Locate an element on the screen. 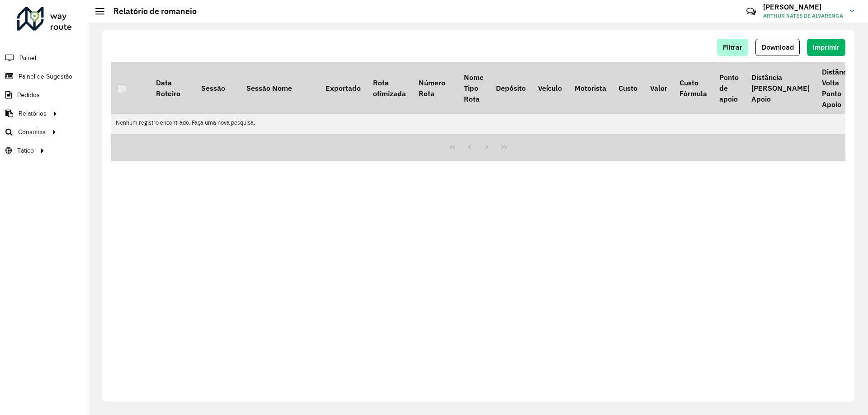 Image resolution: width=868 pixels, height=415 pixels. th: Nome Tipo Rota is located at coordinates (473, 89).